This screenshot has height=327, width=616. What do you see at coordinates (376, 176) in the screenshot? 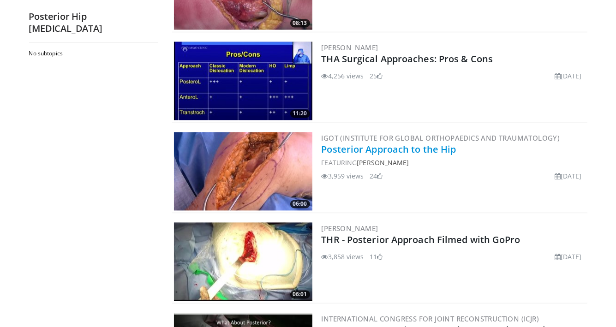
I see `li: 24` at bounding box center [376, 176].